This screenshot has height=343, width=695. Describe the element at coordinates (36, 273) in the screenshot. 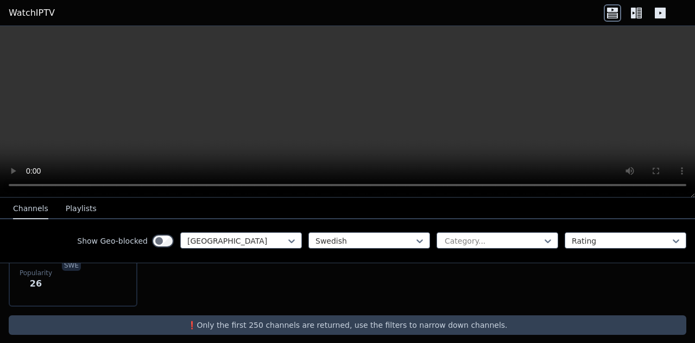

I see `span: Popularity` at that location.